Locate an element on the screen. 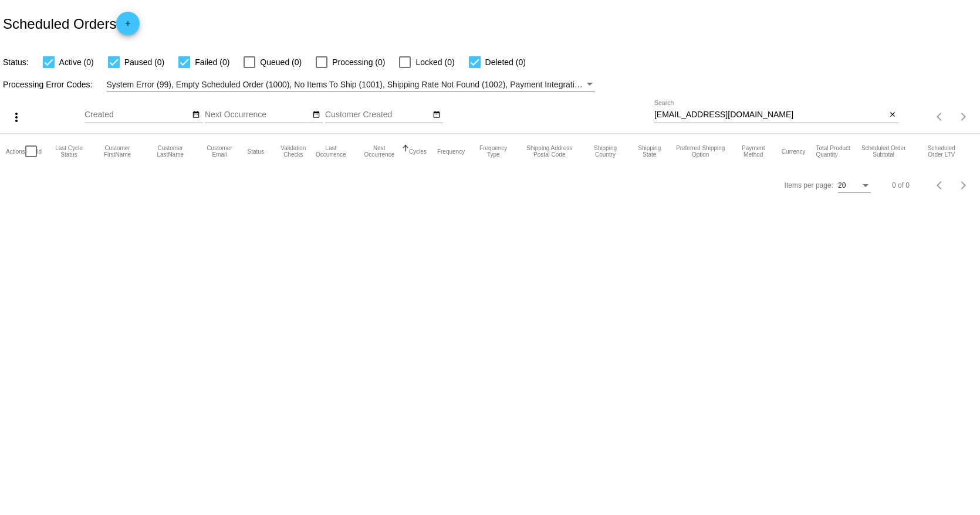 The height and width of the screenshot is (515, 980). button: Clear is located at coordinates (892, 115).